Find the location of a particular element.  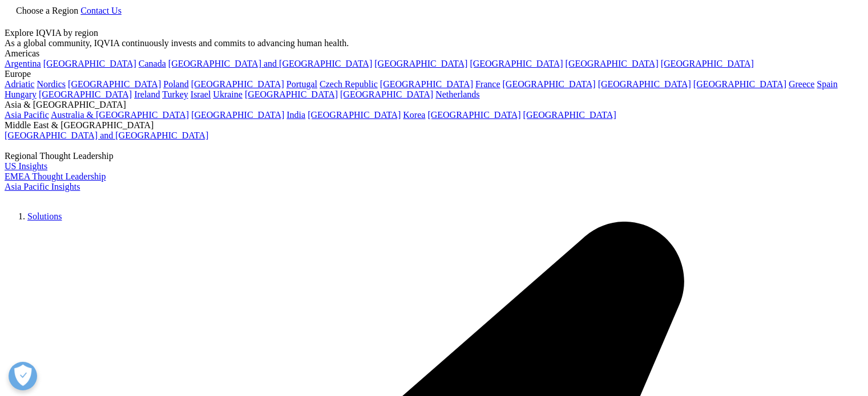

a: Canada is located at coordinates (153, 63).